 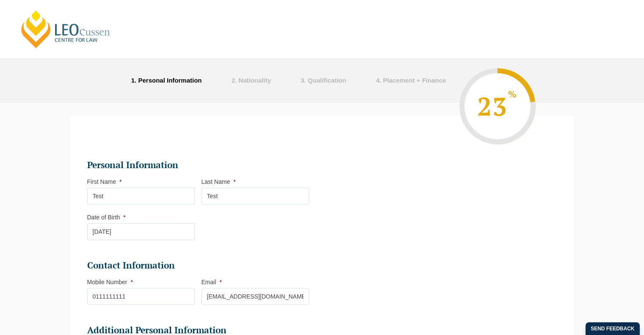 I want to click on input: Date of Birth*, so click(x=141, y=232).